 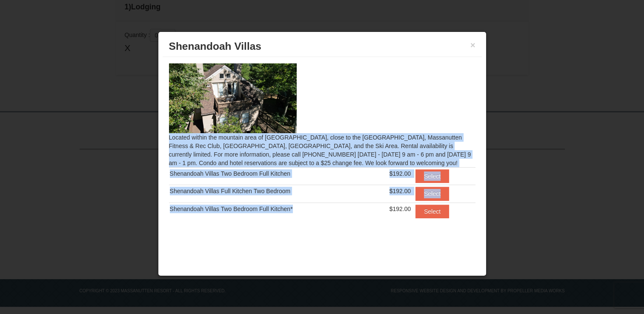 I want to click on div: Shenandoah Villas Two Bedroom Full Kitchen, so click(x=270, y=174).